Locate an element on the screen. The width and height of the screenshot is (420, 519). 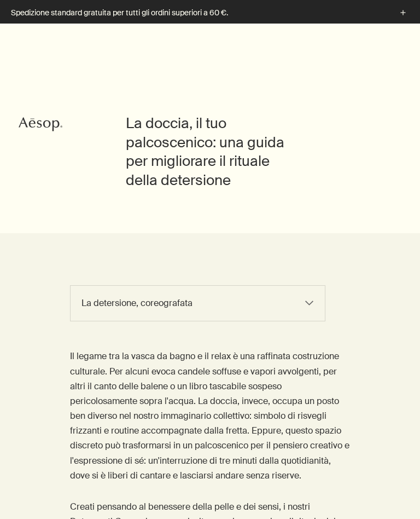
p: Spedizione standard gratuita per tutti gli ordini superiori a 60 €. is located at coordinates (199, 13).